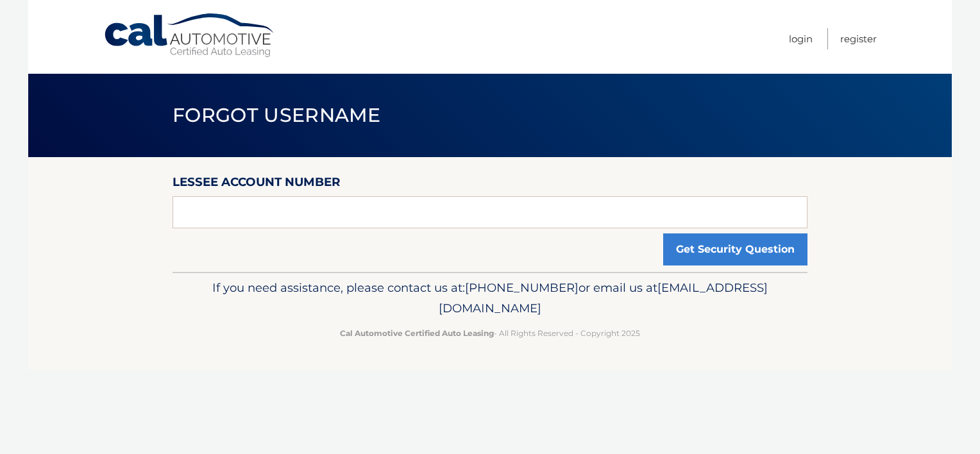 The image size is (980, 454). I want to click on button: Get Security Question, so click(735, 249).